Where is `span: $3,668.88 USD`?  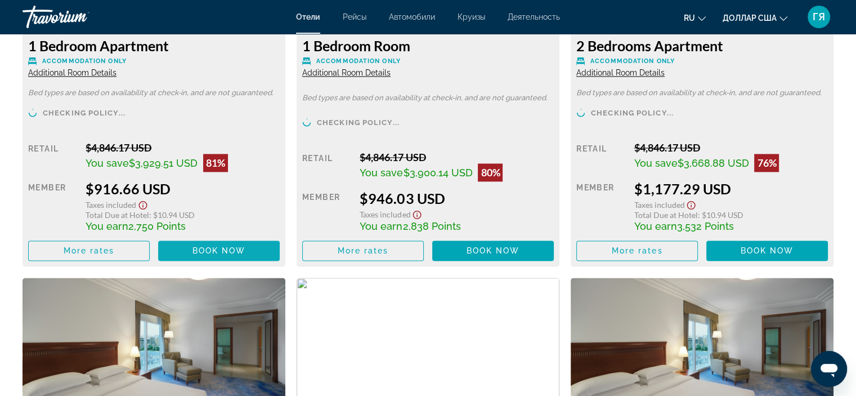
span: $3,668.88 USD is located at coordinates (712, 163).